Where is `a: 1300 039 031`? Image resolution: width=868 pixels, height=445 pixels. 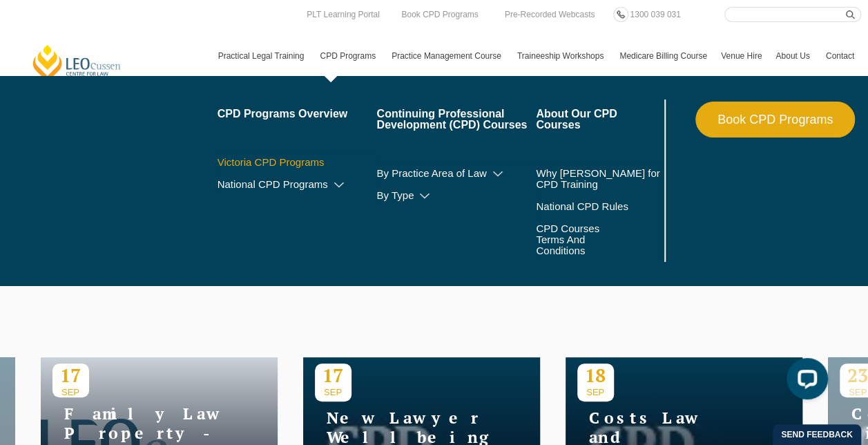 a: 1300 039 031 is located at coordinates (655, 15).